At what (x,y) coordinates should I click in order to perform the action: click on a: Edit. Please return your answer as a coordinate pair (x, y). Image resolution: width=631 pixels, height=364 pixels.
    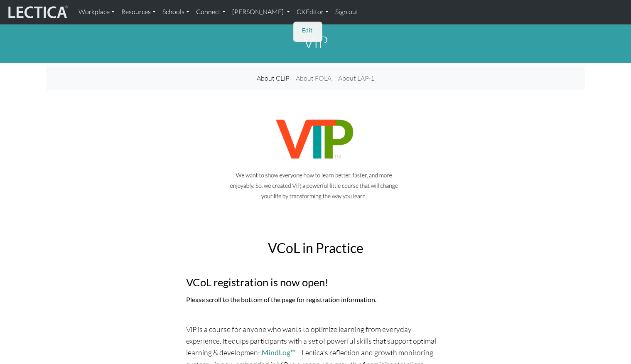
    Looking at the image, I should click on (308, 31).